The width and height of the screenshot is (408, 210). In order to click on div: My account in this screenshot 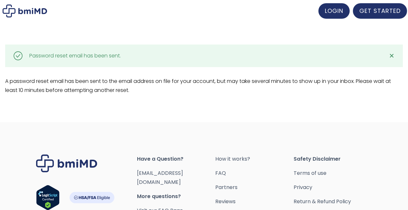, I will do `click(25, 11)`.